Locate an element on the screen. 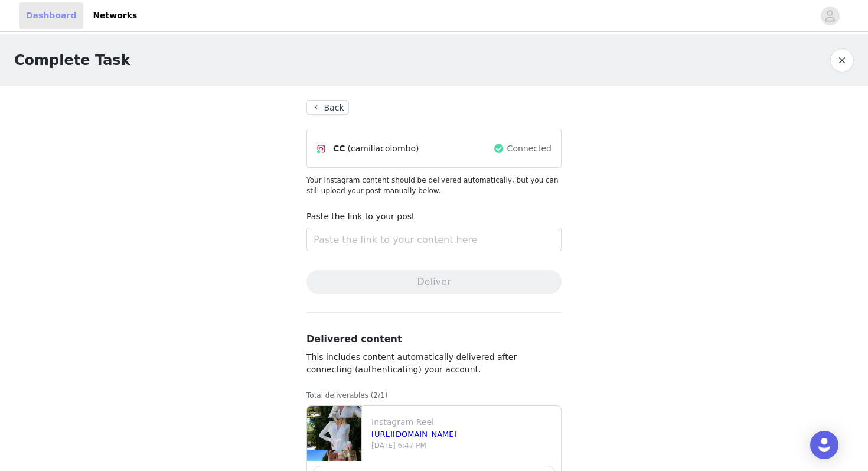 Image resolution: width=868 pixels, height=471 pixels. button: Back is located at coordinates (328, 107).